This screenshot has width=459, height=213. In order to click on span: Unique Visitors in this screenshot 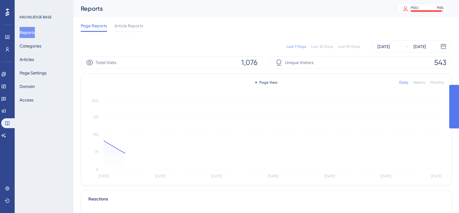, I will do `click(299, 62)`.